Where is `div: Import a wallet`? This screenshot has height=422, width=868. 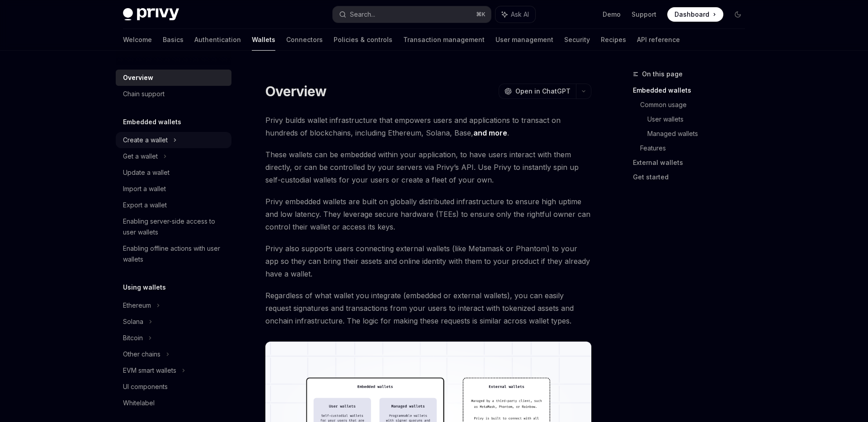 div: Import a wallet is located at coordinates (144, 189).